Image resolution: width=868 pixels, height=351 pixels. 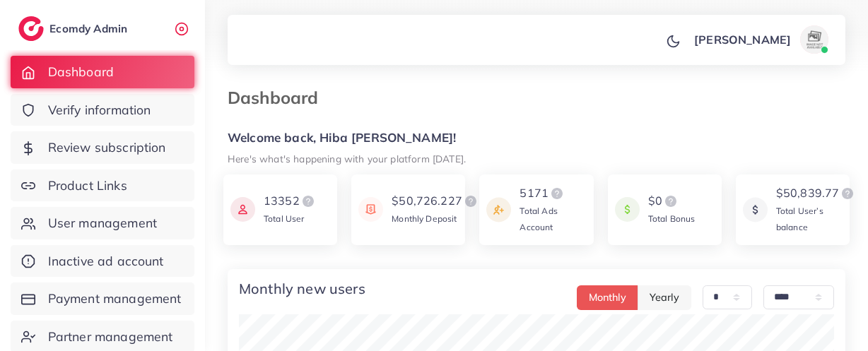 What do you see at coordinates (103, 261) in the screenshot?
I see `a: Inactive ad account` at bounding box center [103, 261].